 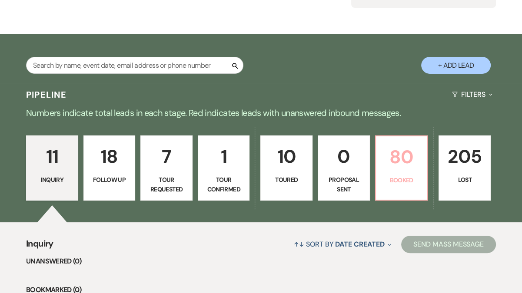 What do you see at coordinates (135, 65) in the screenshot?
I see `input: Search by name, event date, email address or phone number` at bounding box center [135, 65].